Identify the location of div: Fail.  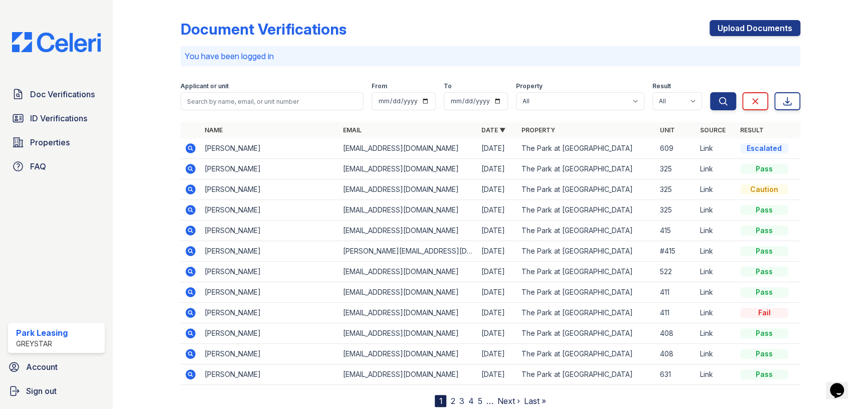
(764, 313).